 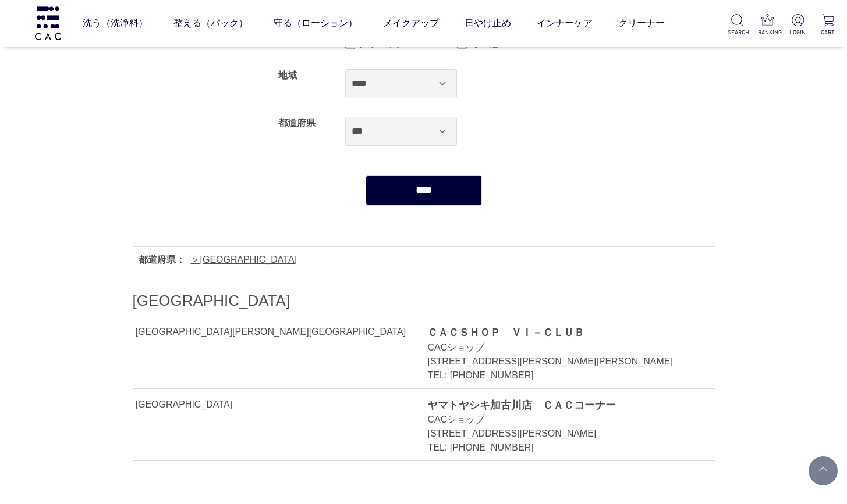 What do you see at coordinates (48, 23) in the screenshot?
I see `img: logo` at bounding box center [48, 23].